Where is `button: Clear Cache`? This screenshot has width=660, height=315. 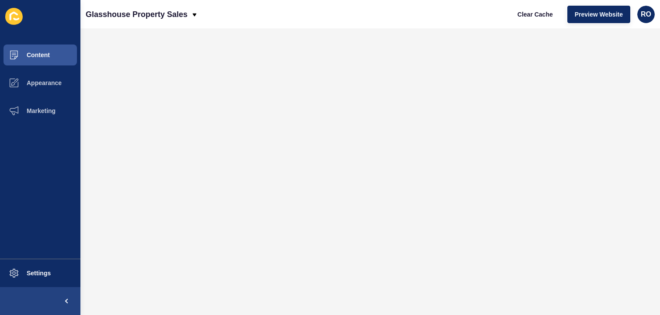
button: Clear Cache is located at coordinates (535, 14).